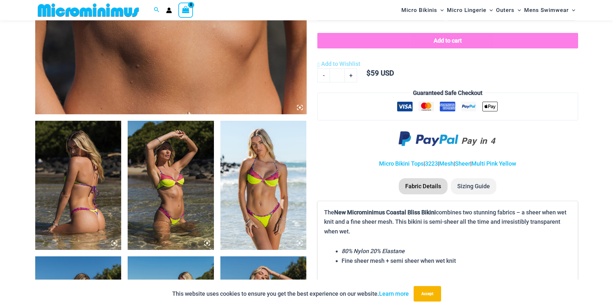 This screenshot has height=308, width=613. I want to click on a: Yellow, so click(507, 164).